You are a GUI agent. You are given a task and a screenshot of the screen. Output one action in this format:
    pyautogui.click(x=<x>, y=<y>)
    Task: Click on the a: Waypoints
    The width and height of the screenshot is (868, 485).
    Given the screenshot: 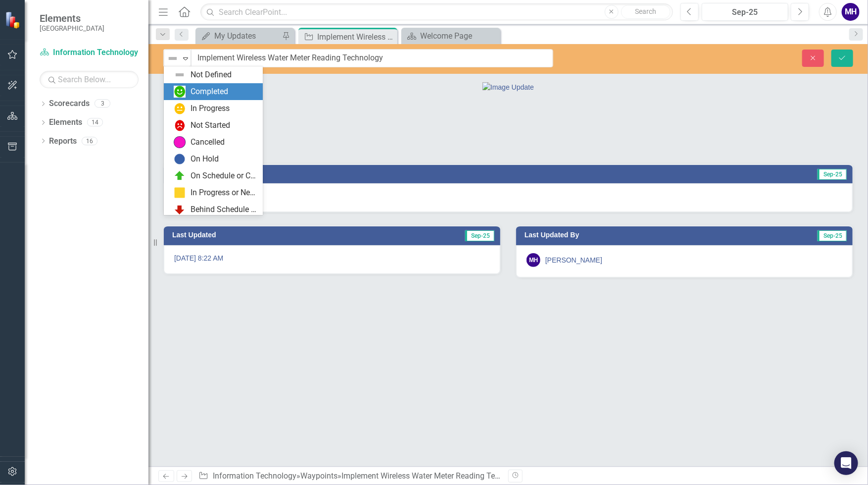 What is the action you would take?
    pyautogui.click(x=319, y=476)
    